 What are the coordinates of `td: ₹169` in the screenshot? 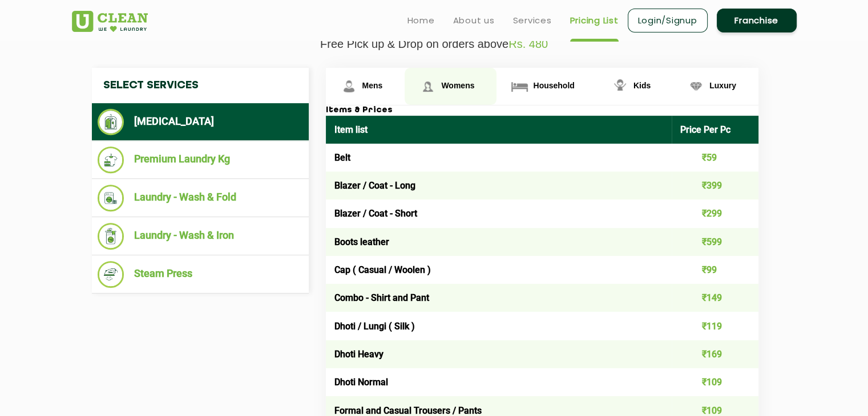 It's located at (715, 354).